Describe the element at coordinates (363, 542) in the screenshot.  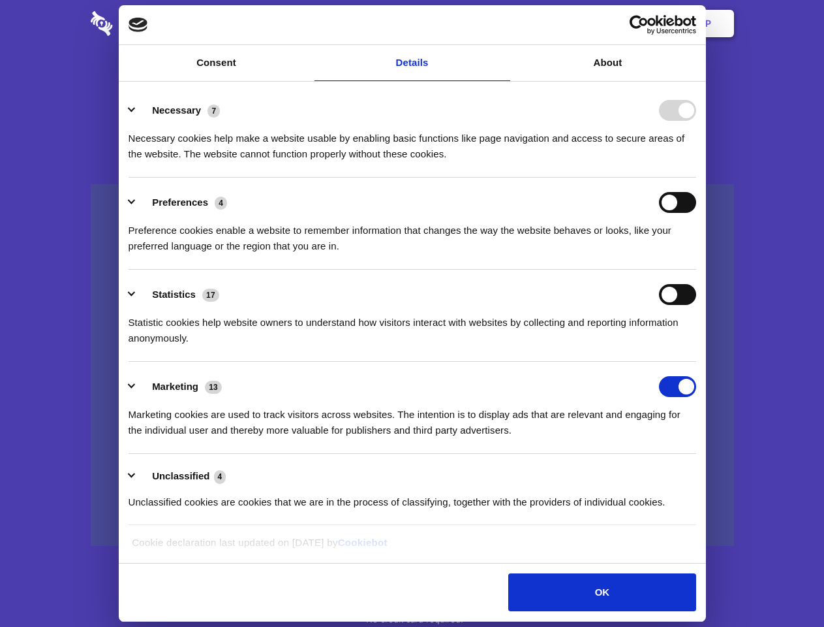
I see `a: Cookiebot` at that location.